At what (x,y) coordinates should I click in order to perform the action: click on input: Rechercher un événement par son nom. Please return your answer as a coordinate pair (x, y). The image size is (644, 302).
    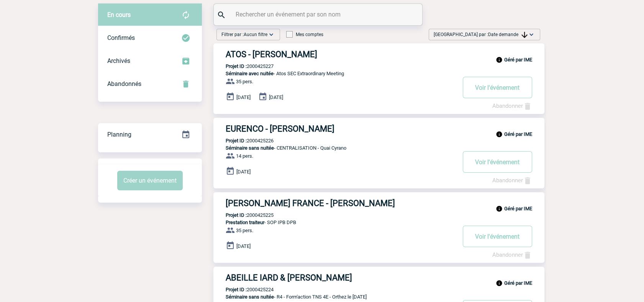
    Looking at the image, I should click on (319, 14).